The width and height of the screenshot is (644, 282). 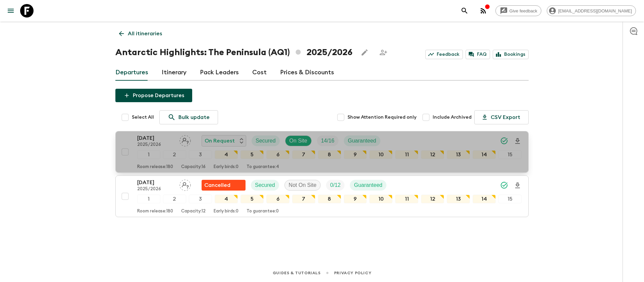 I want to click on a: Privacy Policy, so click(x=353, y=273).